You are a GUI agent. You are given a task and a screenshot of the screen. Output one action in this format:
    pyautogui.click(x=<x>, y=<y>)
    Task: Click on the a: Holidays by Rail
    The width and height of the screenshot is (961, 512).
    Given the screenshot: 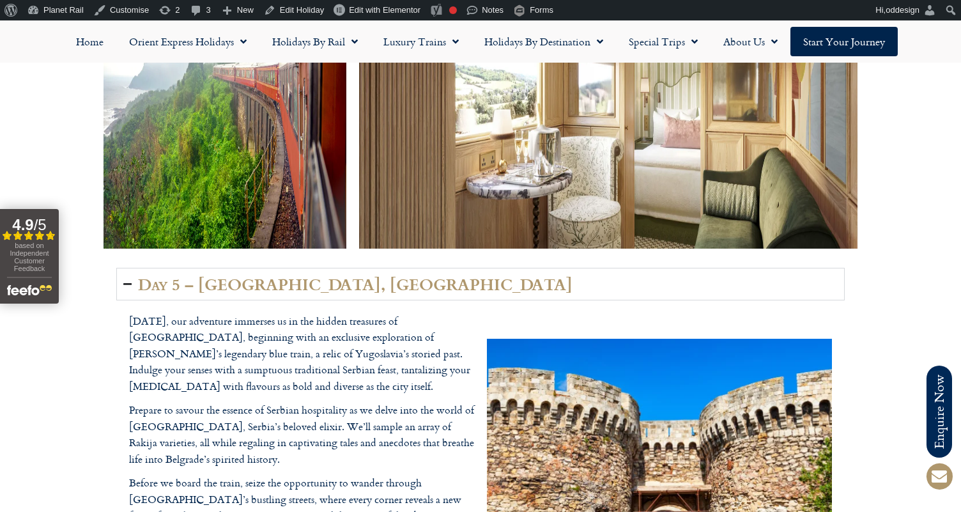 What is the action you would take?
    pyautogui.click(x=315, y=42)
    